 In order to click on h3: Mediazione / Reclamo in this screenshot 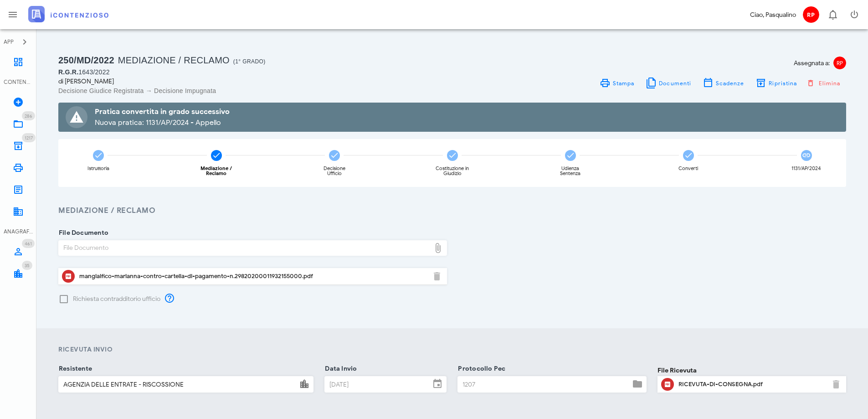, I will do `click(452, 210)`.